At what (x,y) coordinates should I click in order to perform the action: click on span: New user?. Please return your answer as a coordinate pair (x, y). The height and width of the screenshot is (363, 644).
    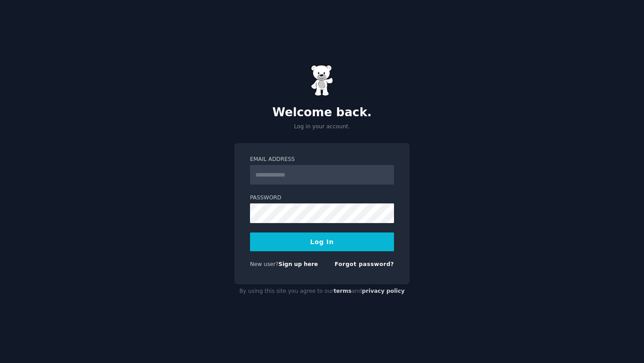
    Looking at the image, I should click on (264, 264).